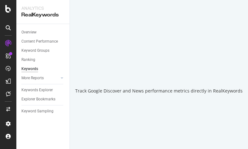 The image size is (248, 149). Describe the element at coordinates (43, 59) in the screenshot. I see `a: Ranking` at that location.